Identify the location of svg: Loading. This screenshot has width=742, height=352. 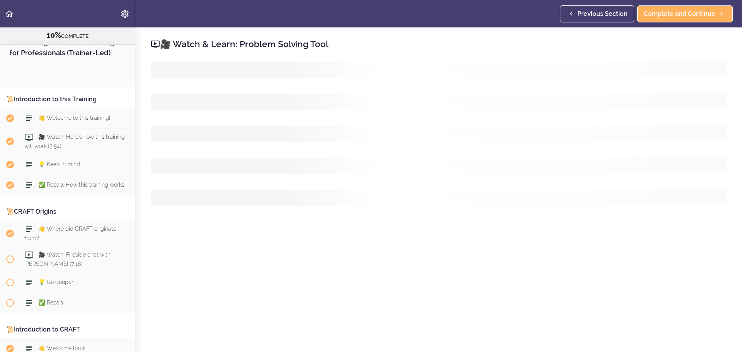
(439, 134).